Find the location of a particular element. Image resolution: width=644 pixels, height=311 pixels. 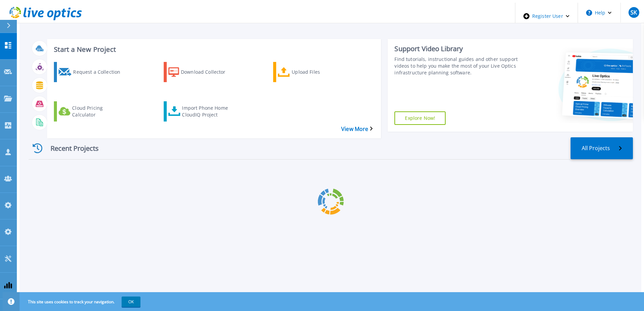

span: SK is located at coordinates (634, 13).